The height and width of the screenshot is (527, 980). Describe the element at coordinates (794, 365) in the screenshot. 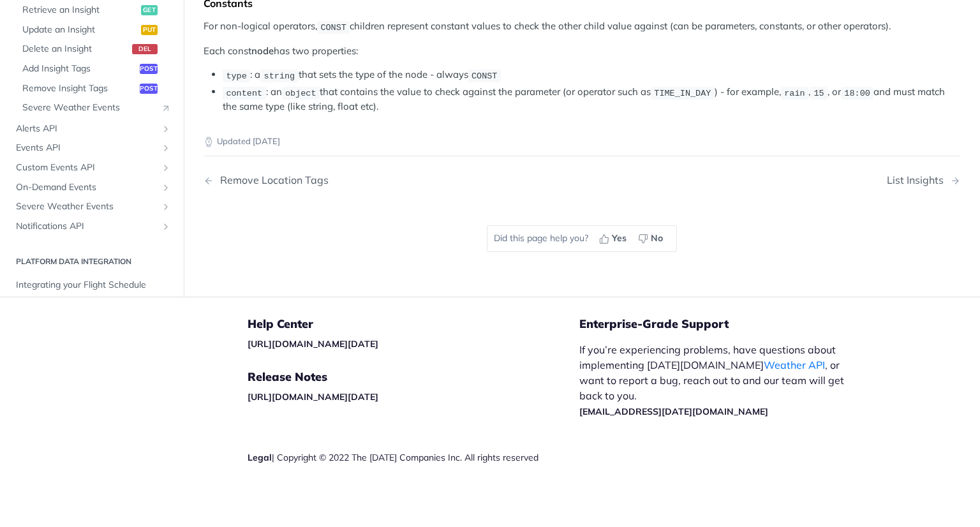

I see `a: Weather API` at that location.